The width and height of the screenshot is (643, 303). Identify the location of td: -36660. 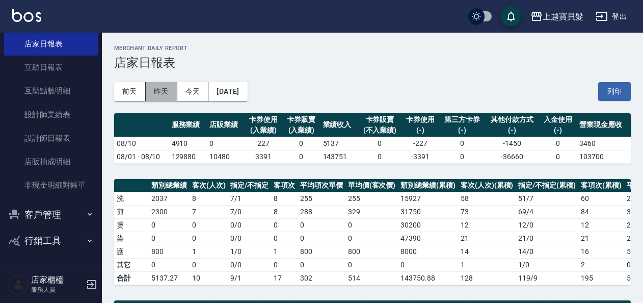
(512, 157).